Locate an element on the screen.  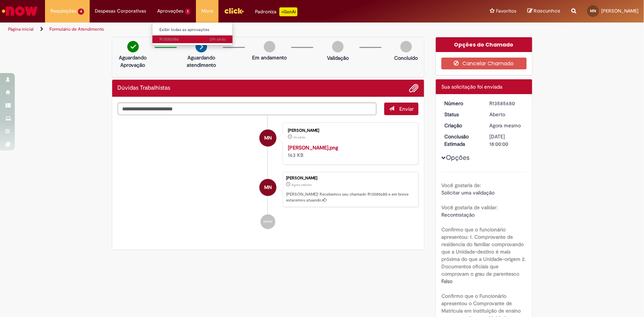
p: Aguardando Aprovação is located at coordinates (132, 61).